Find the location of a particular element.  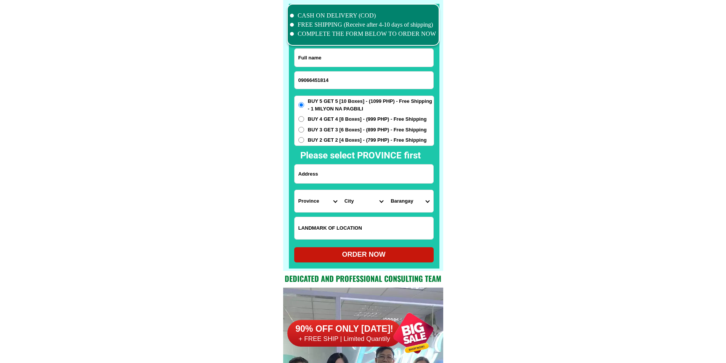

input: Input LANDMARKOFLOCATION is located at coordinates (364, 228).